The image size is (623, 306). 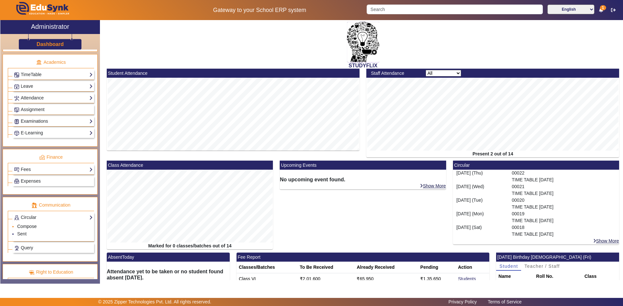 What do you see at coordinates (17, 110) in the screenshot?
I see `img: Assignments.png` at bounding box center [17, 110].